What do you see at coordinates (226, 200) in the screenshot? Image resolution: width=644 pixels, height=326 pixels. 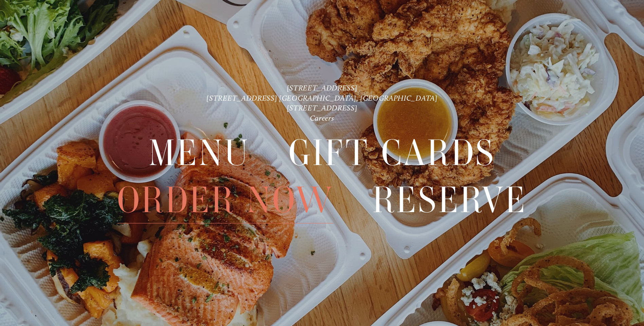 I see `span: Order Now` at bounding box center [226, 200].